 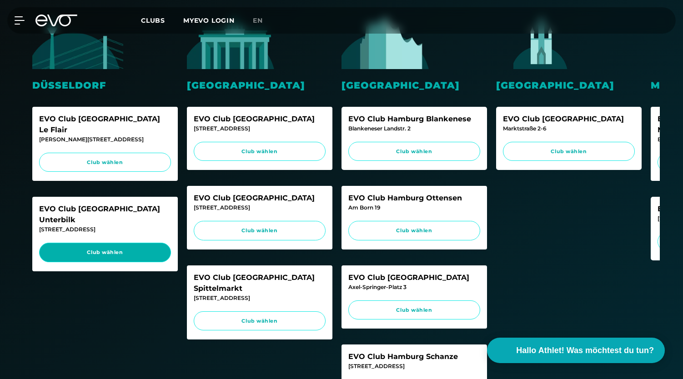 What do you see at coordinates (162, 20) in the screenshot?
I see `a: Clubs` at bounding box center [162, 20].